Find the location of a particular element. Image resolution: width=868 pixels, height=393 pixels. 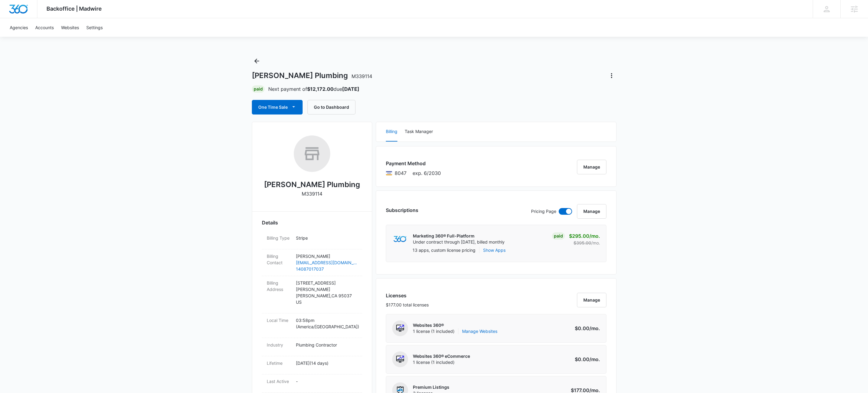

dt: Industry is located at coordinates (279, 345).